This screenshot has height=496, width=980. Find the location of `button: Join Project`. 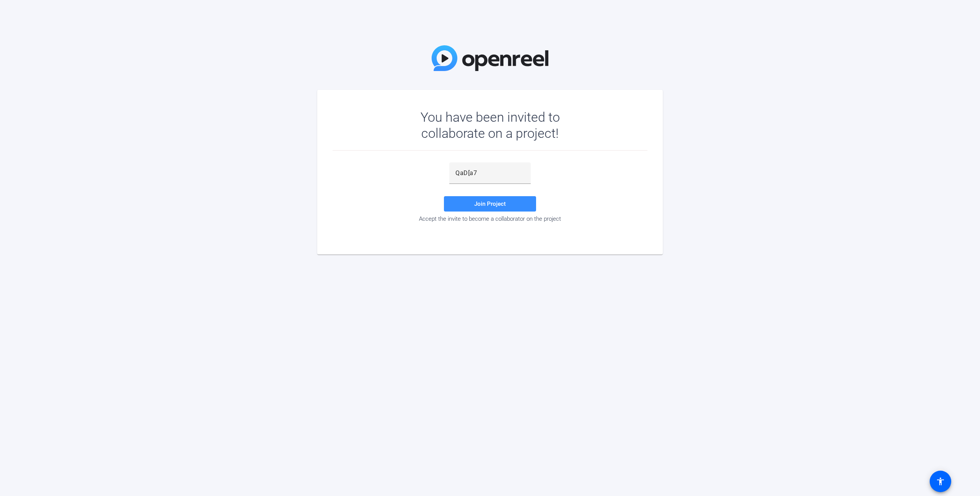

button: Join Project is located at coordinates (490, 203).